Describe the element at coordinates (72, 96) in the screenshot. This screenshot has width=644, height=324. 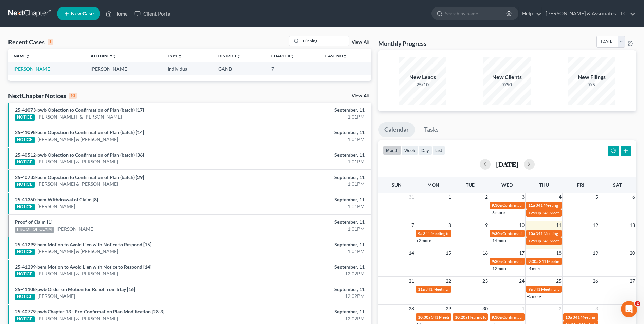
I see `div: 10` at that location.